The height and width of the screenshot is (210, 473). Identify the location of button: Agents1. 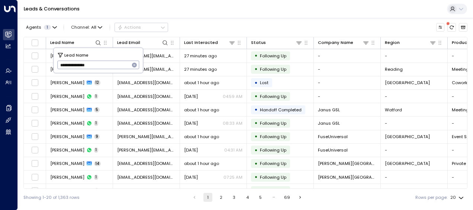
(41, 27).